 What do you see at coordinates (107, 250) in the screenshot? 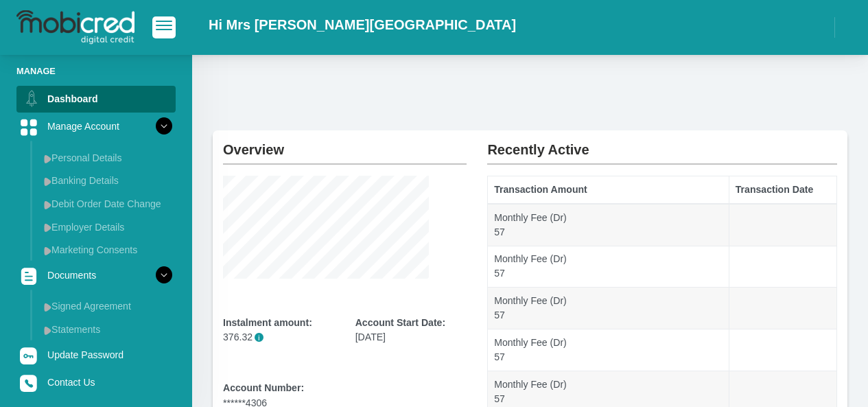
I see `a: Marketing Consents` at bounding box center [107, 250].